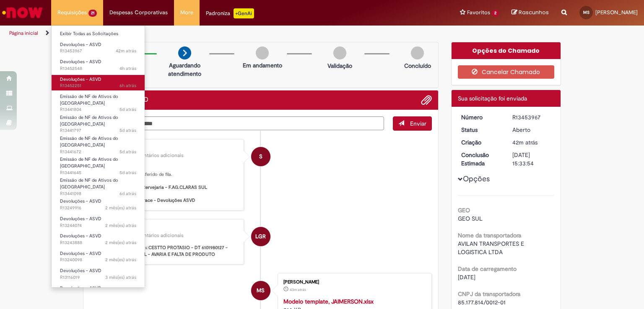 The width and height of the screenshot is (644, 309). What do you see at coordinates (187, 12) in the screenshot?
I see `span: More` at bounding box center [187, 12].